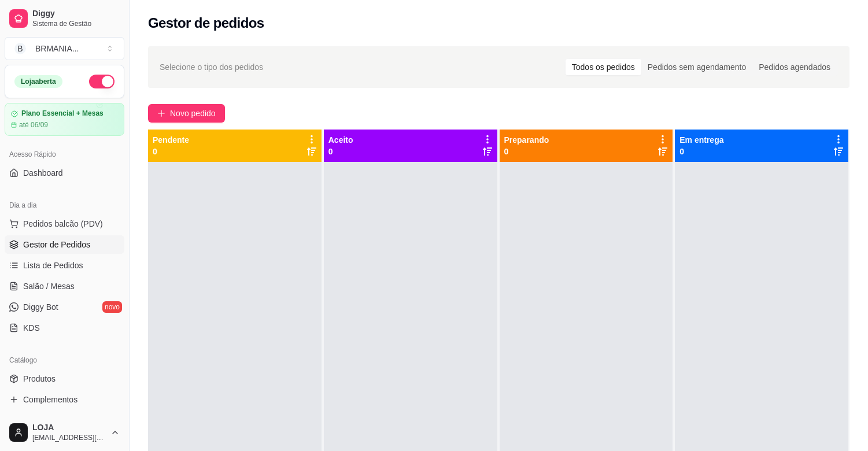 The image size is (868, 451). What do you see at coordinates (697, 67) in the screenshot?
I see `div: Pedidos sem agendamento` at bounding box center [697, 67].